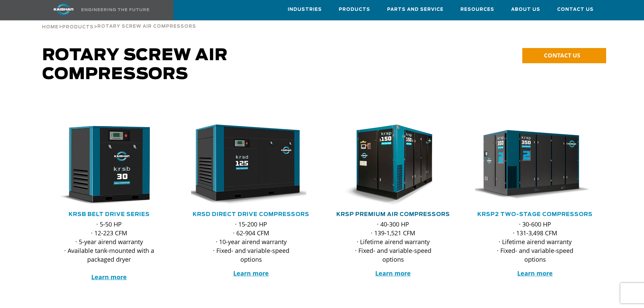 The width and height of the screenshot is (644, 308). Describe the element at coordinates (526, 9) in the screenshot. I see `span: About Us` at that location.